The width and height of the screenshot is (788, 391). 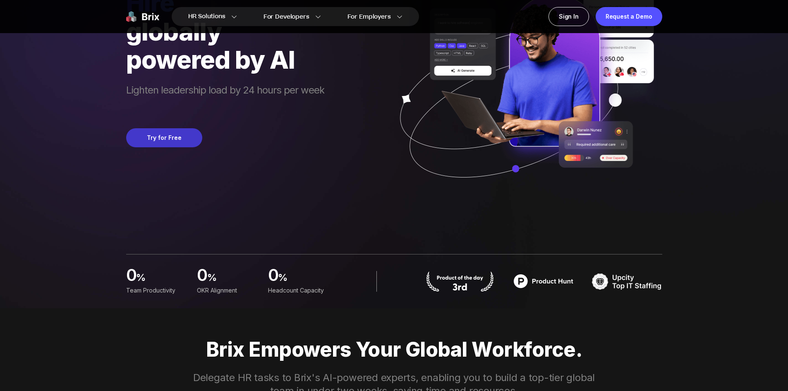 I want to click on img: TOP IT STAFFING, so click(x=627, y=281).